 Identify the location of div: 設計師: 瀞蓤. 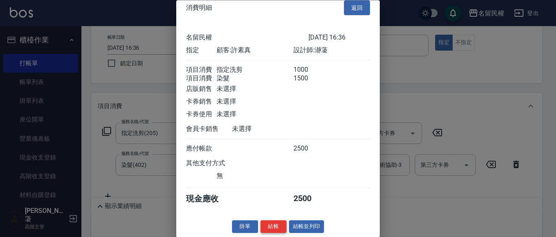
(332, 50).